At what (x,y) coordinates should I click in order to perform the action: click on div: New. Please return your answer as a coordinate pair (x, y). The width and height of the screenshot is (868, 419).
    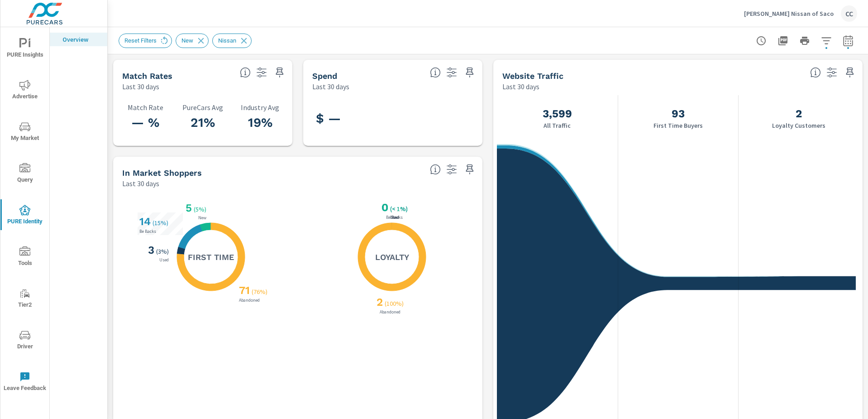
    Looking at the image, I should click on (192, 41).